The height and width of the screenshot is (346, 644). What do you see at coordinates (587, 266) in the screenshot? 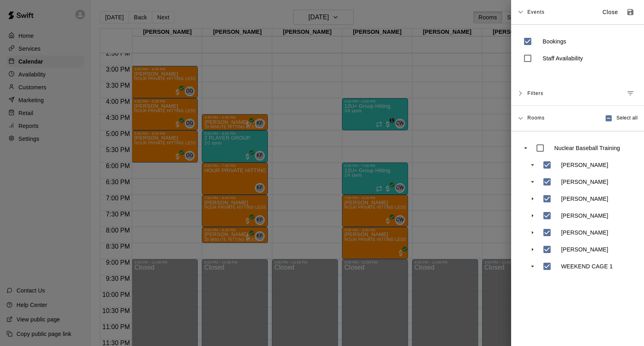
I see `p: WEEKEND CAGE 1` at bounding box center [587, 266].